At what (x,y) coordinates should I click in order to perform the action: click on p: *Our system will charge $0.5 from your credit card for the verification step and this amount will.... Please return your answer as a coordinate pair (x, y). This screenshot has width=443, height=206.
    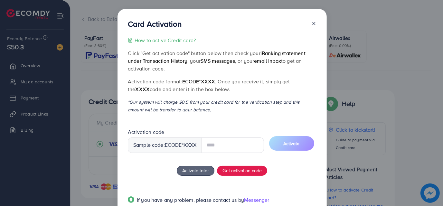
    Looking at the image, I should click on (222, 106).